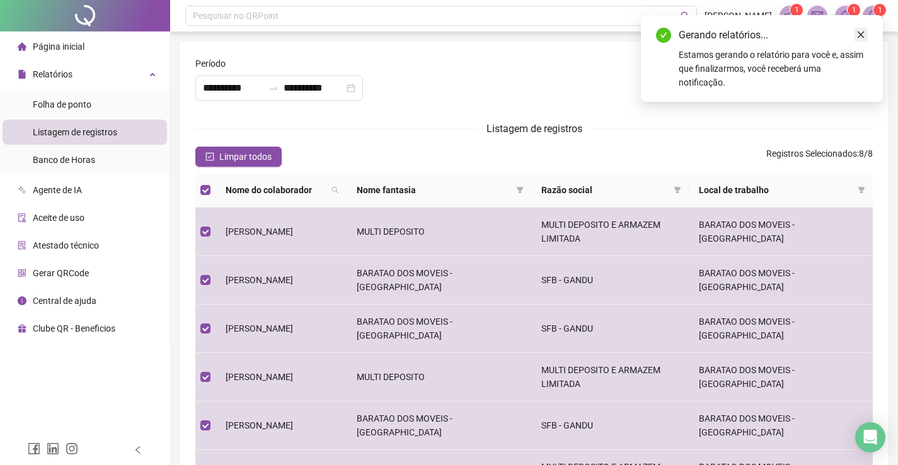  Describe the element at coordinates (22, 329) in the screenshot. I see `span: gift` at that location.